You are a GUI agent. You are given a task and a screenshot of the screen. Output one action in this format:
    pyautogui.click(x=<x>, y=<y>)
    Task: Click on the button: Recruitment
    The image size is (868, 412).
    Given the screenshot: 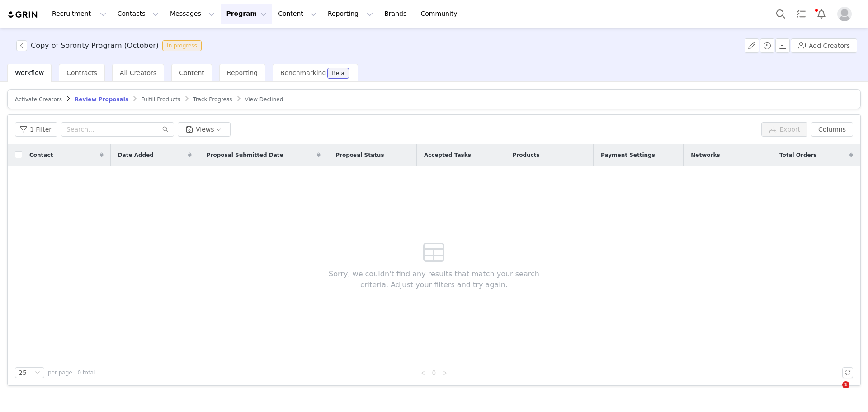 What is the action you would take?
    pyautogui.click(x=79, y=13)
    